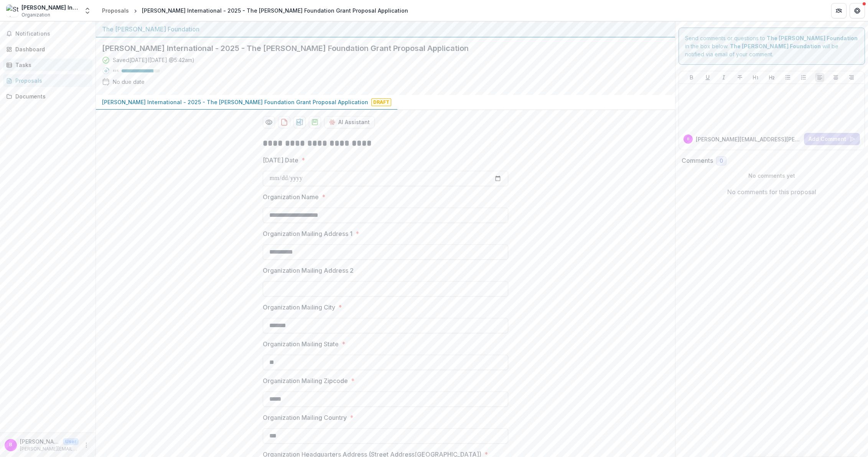 The width and height of the screenshot is (868, 457). I want to click on p: Organization Mailing State, so click(300, 344).